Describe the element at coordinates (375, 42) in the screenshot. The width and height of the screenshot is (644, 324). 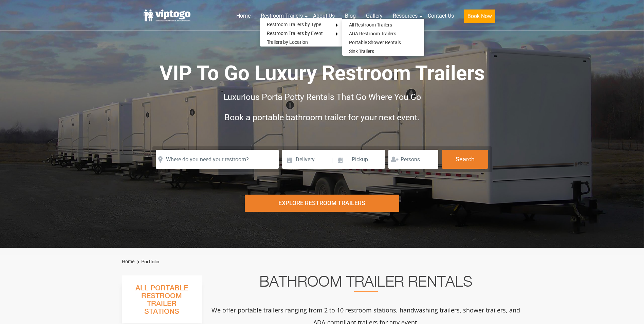
I see `a: Portable Shower Rentals` at that location.